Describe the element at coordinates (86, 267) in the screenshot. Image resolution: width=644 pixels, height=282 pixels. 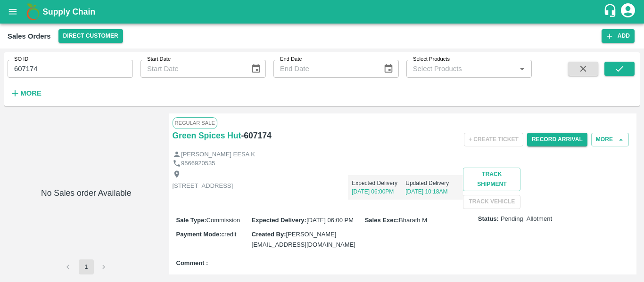
I see `button: page 1` at that location.